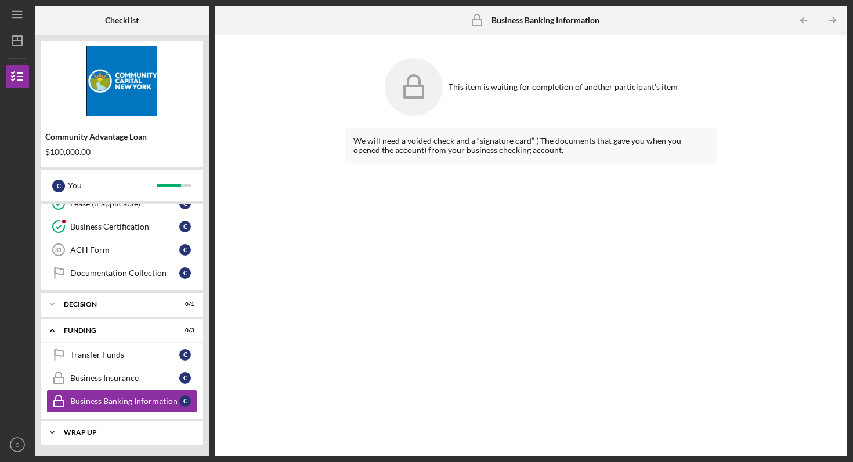 The width and height of the screenshot is (853, 462). I want to click on div: Decision, so click(114, 305).